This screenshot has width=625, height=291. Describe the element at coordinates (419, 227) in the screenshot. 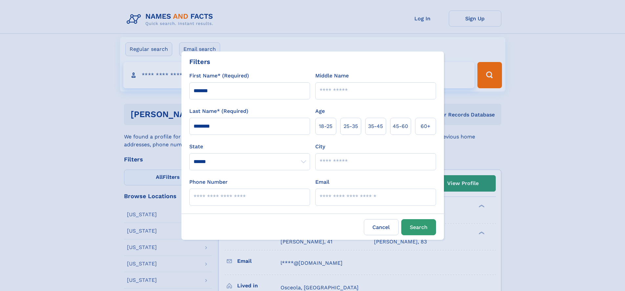

I see `button: Search` at that location.